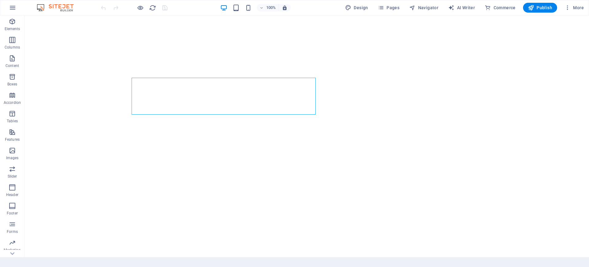 This screenshot has width=589, height=267. Describe the element at coordinates (58, 8) in the screenshot. I see `img: Editor Logo` at that location.